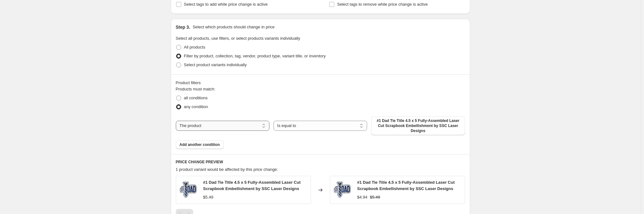 This screenshot has height=214, width=644. What do you see at coordinates (362, 198) in the screenshot?
I see `div: $4.94` at bounding box center [362, 198].